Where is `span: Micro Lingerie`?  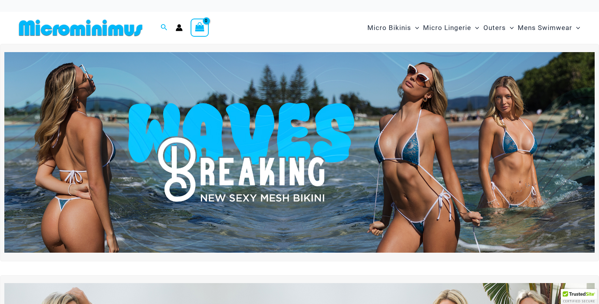 span: Micro Lingerie is located at coordinates (447, 28).